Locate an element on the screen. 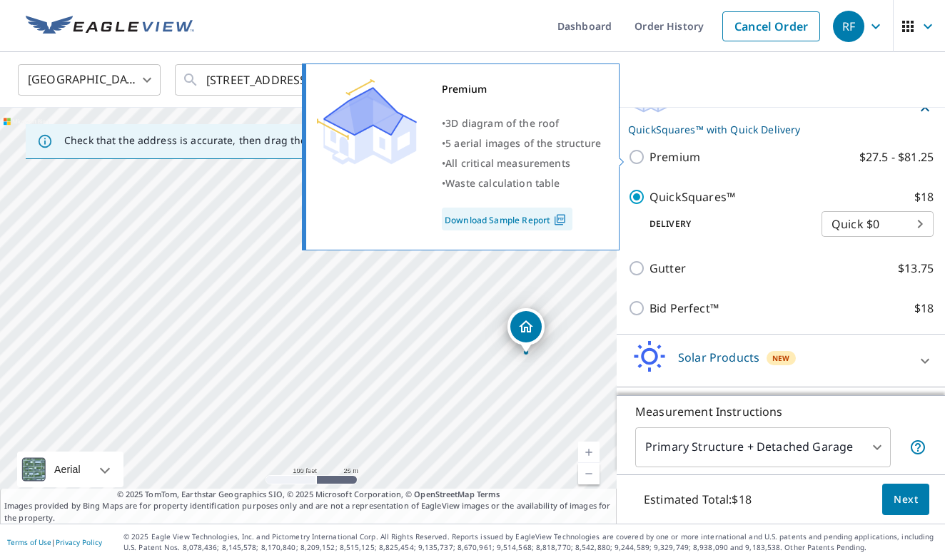 The width and height of the screenshot is (945, 560). p: QuickSquares™ with Quick Delivery is located at coordinates (772, 129).